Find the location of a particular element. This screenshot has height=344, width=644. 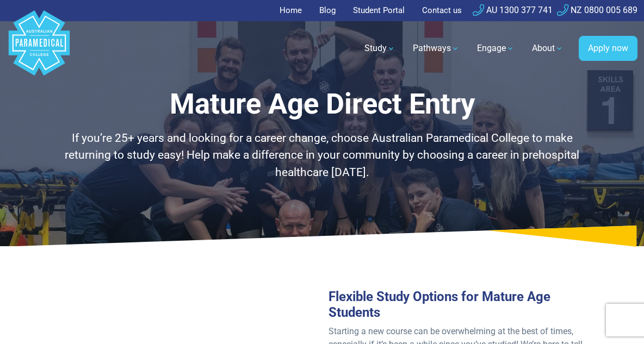

span: If you’re 25+ years and looking for a career change, choose Australian Paramedical College to mak... is located at coordinates (322, 155).